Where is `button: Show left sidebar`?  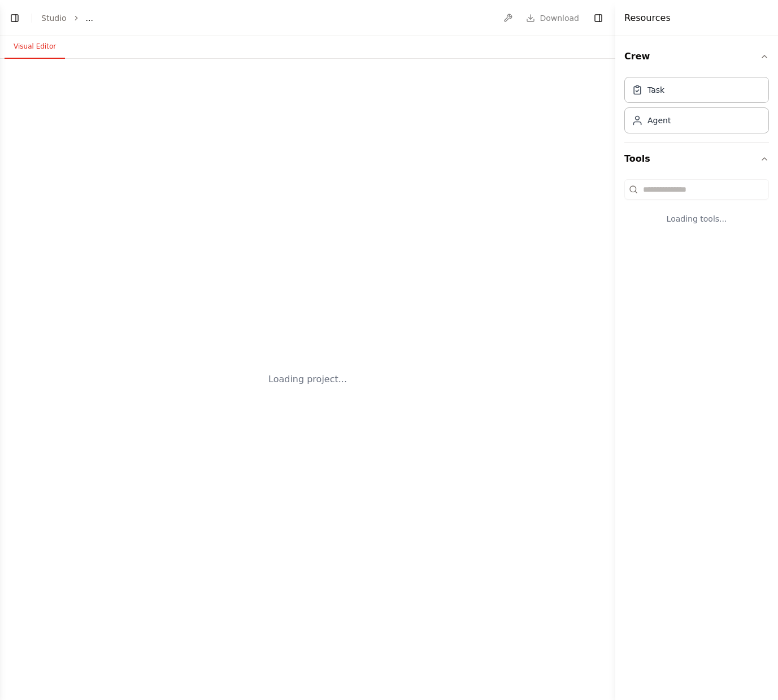 button: Show left sidebar is located at coordinates (14, 18).